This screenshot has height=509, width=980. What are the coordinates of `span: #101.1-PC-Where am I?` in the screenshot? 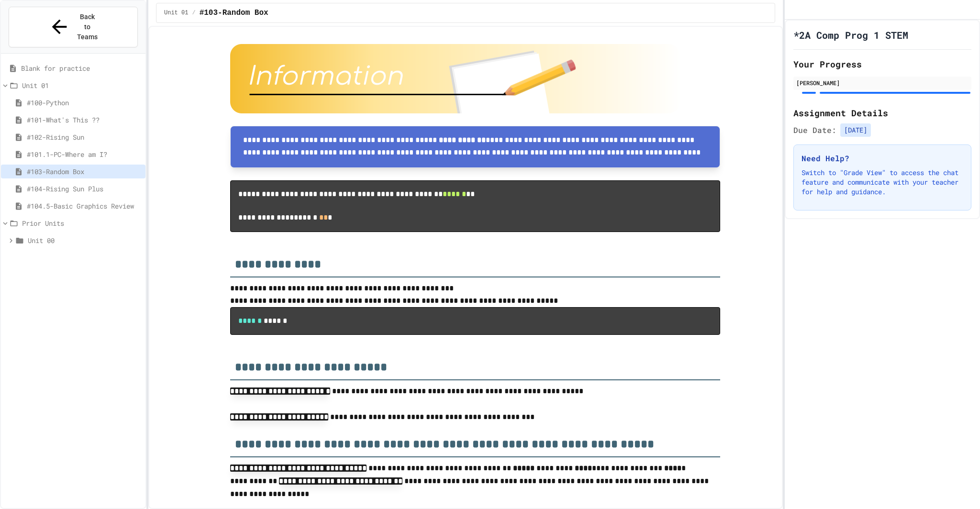 It's located at (84, 154).